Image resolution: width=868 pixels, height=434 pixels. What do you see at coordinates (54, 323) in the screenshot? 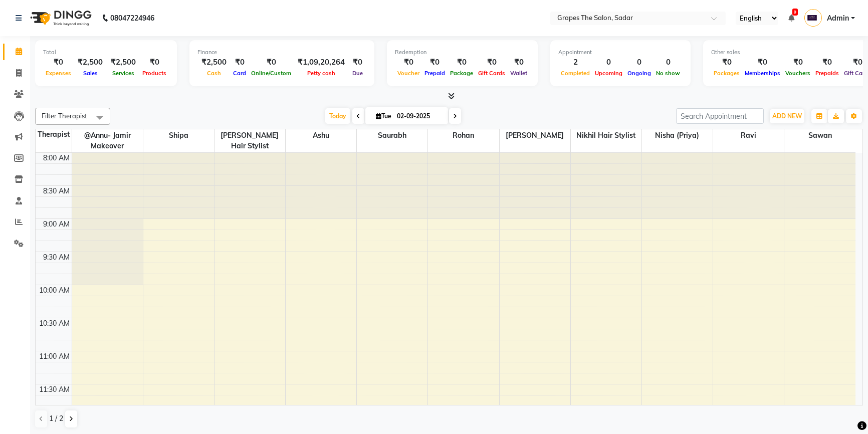
I see `div: 10:30 AM` at bounding box center [54, 323].